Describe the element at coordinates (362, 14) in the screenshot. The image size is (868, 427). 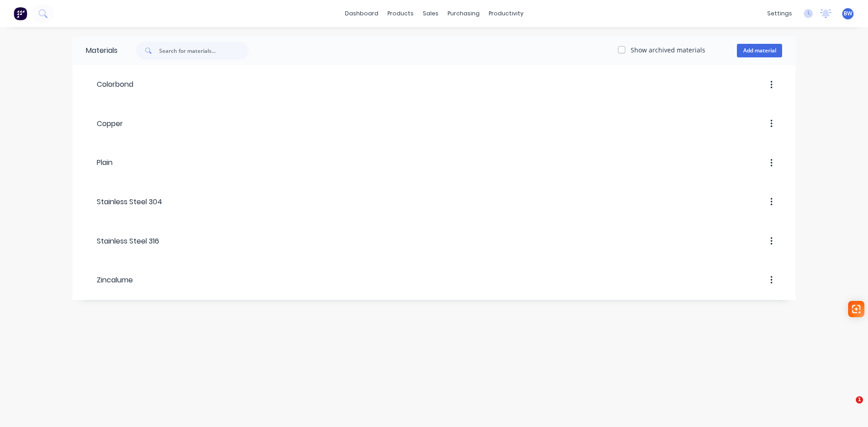
I see `a: dashboard` at that location.